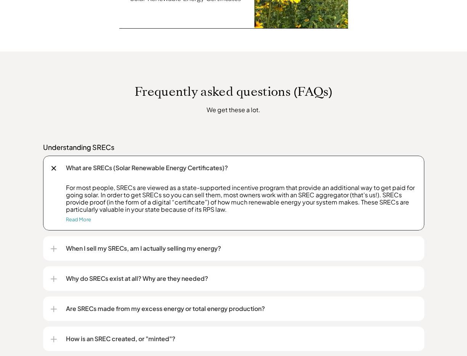 This screenshot has width=467, height=356. I want to click on p: How is an SREC created, or "minted"?, so click(241, 338).